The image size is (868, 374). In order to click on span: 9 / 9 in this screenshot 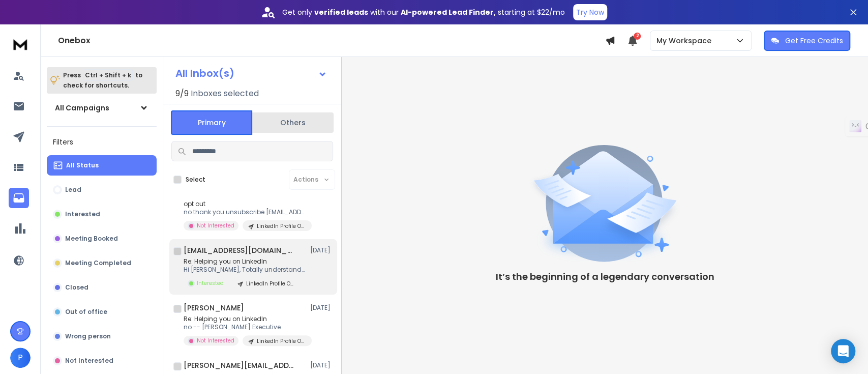, I will do `click(182, 94)`.